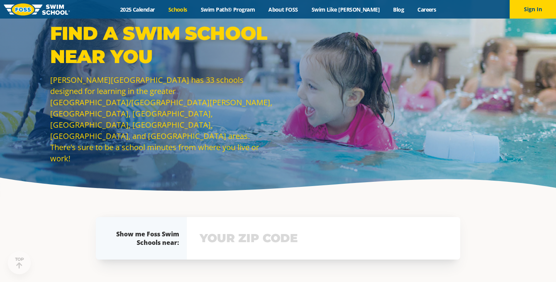  What do you see at coordinates (37, 9) in the screenshot?
I see `img: FOSS Swim School Logo` at bounding box center [37, 9].